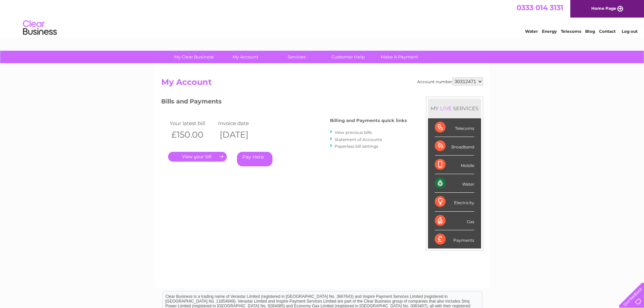  Describe the element at coordinates (455, 146) in the screenshot. I see `div: Broadband` at that location.